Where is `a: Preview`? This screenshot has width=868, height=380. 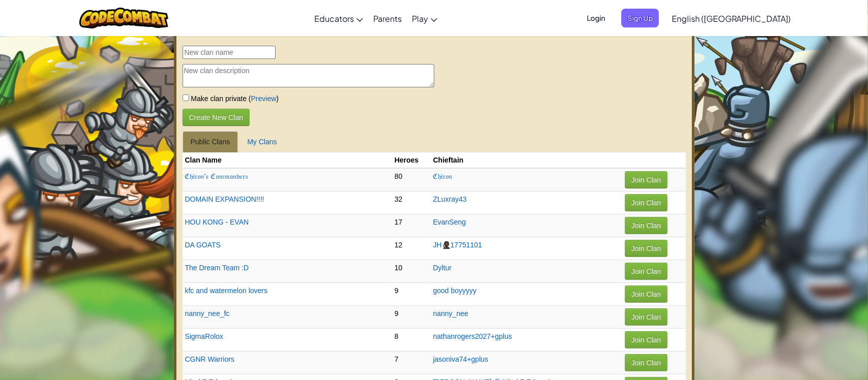
a: Preview is located at coordinates (264, 99).